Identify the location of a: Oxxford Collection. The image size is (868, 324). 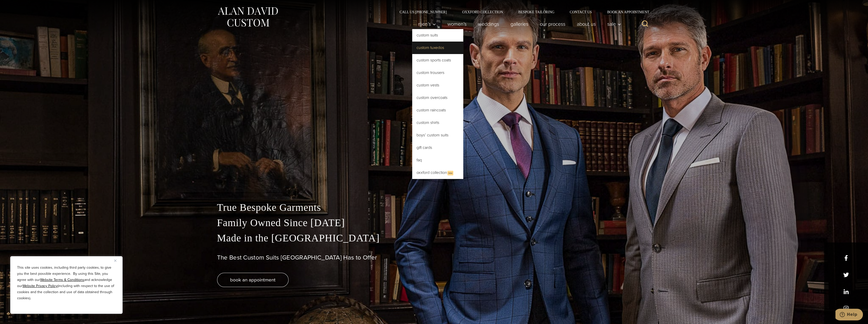
(482, 12).